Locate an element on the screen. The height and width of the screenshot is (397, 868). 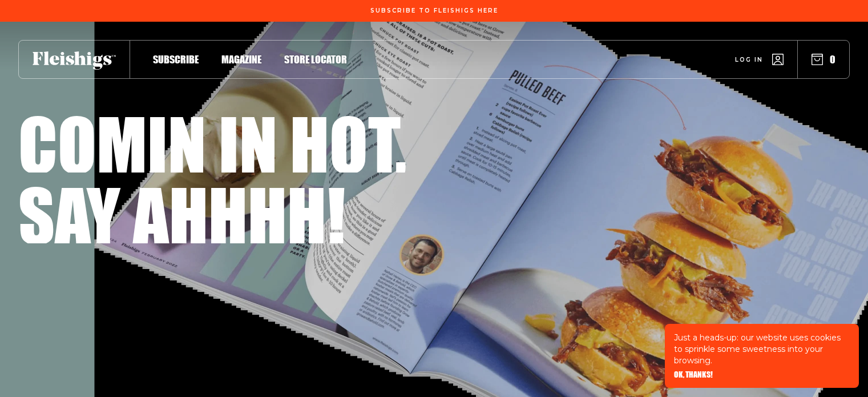
span: Magazine is located at coordinates (241, 59).